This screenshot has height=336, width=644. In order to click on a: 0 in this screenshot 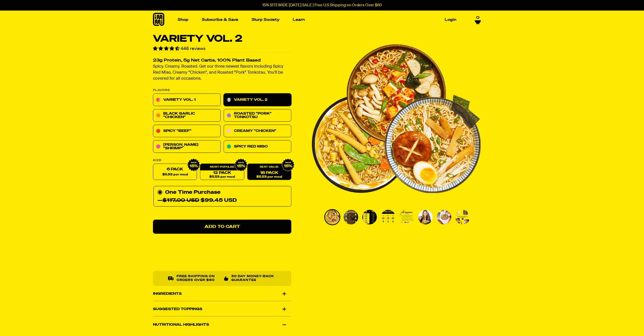, I will do `click(478, 20)`.